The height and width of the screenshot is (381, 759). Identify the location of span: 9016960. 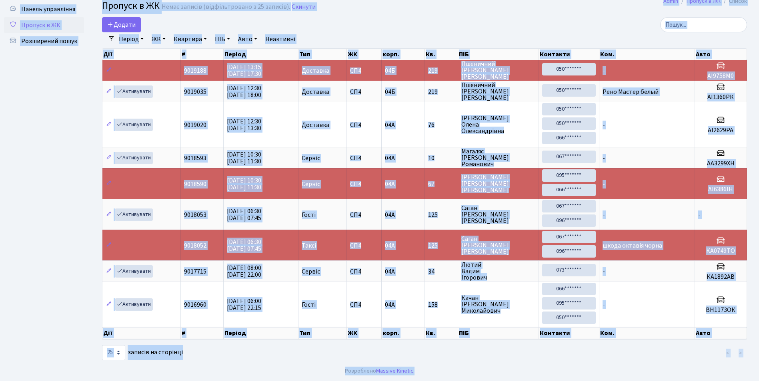
(195, 305).